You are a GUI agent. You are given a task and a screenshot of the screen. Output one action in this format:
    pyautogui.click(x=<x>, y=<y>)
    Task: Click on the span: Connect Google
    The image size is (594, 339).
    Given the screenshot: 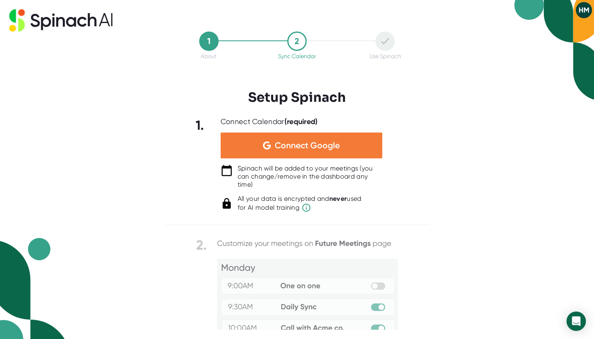 What is the action you would take?
    pyautogui.click(x=307, y=145)
    